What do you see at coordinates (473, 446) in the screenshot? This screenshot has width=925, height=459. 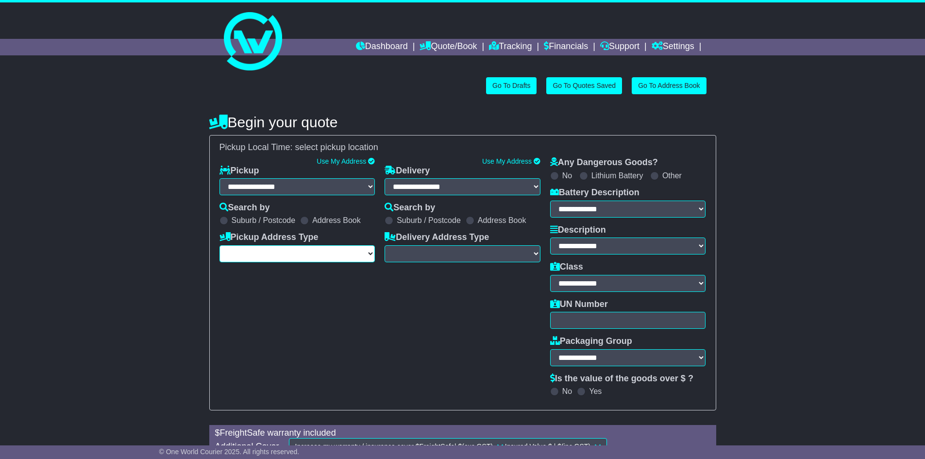 I see `span: | $ (exc GST)` at bounding box center [473, 446].